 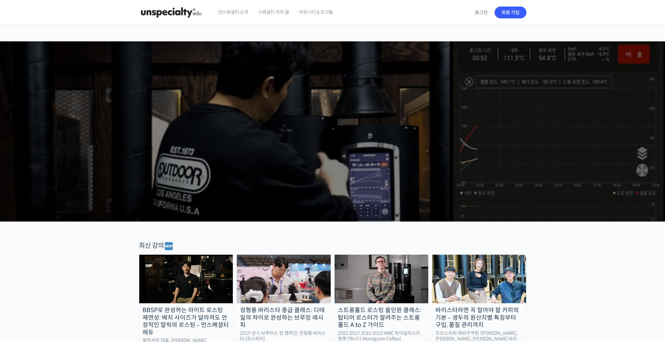 What do you see at coordinates (382, 336) in the screenshot?
I see `div: 2022 2017 2016 2015 WBC 파이널리스트, 벤풋 (캐나다 Monogram Coffee)` at bounding box center [382, 336].